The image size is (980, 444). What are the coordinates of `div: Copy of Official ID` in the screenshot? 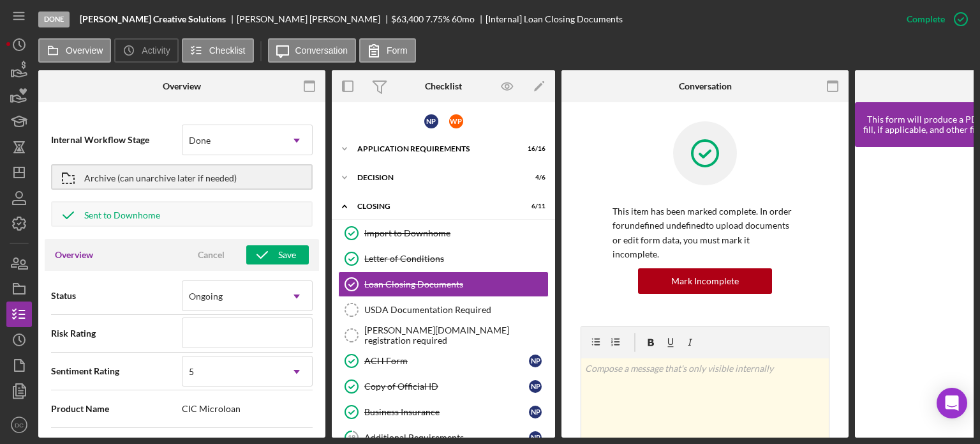 It's located at (446, 386).